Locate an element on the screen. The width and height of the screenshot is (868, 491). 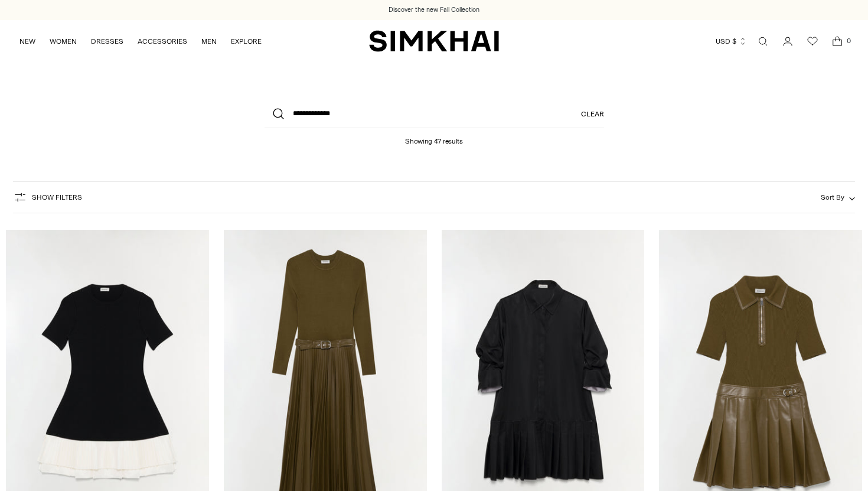
a: DRESSES is located at coordinates (107, 42).